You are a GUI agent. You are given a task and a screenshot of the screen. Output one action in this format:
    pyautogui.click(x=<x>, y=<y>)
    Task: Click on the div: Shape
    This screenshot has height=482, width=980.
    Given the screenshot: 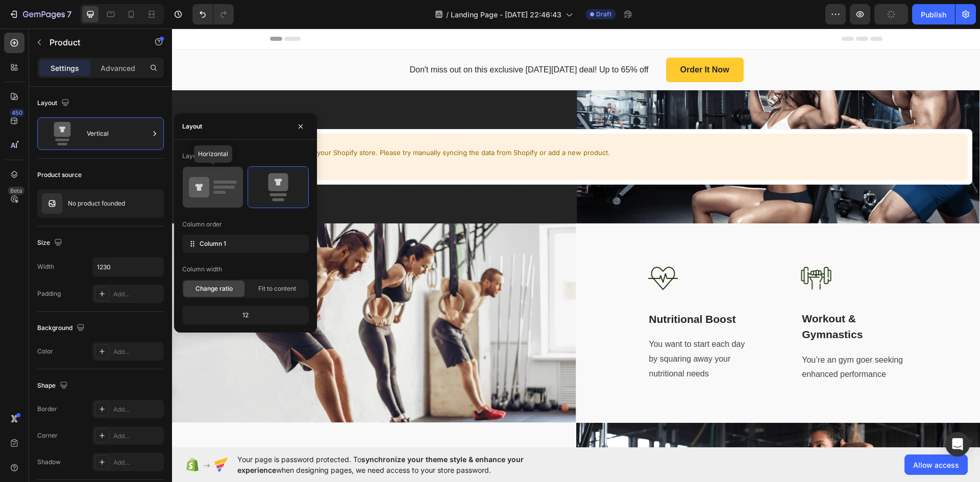 What is the action you would take?
    pyautogui.click(x=54, y=385)
    